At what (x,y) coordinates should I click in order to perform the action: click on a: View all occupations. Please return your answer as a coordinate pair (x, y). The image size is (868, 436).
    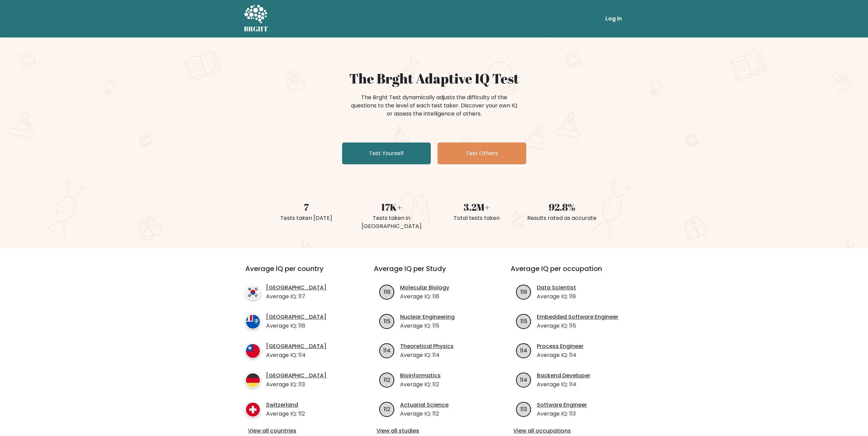
    Looking at the image, I should click on (571, 431).